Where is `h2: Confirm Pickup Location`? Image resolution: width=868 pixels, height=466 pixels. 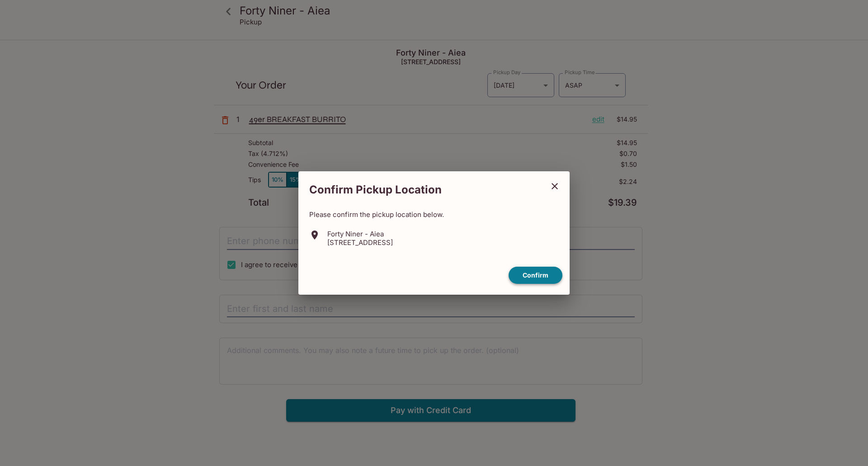 h2: Confirm Pickup Location is located at coordinates (421, 190).